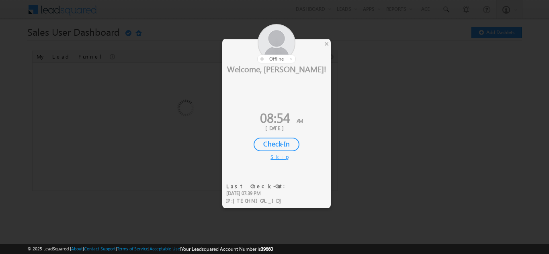  I want to click on a: About, so click(77, 249).